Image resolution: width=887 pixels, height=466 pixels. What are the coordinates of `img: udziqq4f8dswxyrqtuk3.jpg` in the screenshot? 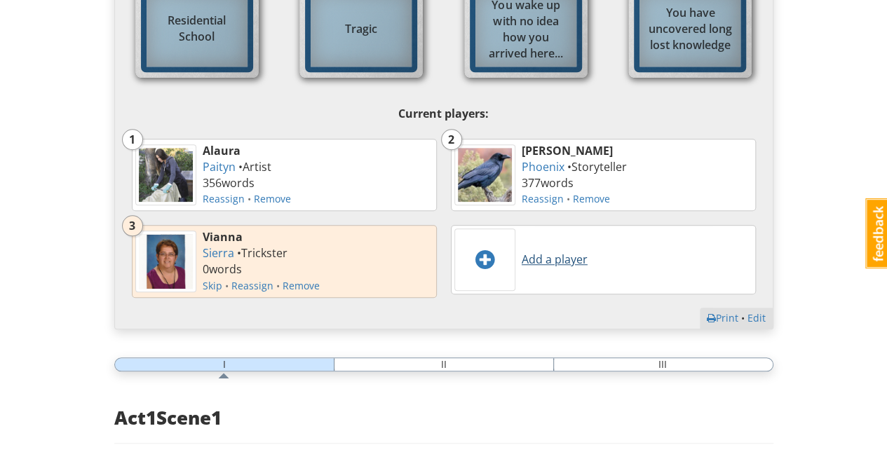 It's located at (485, 175).